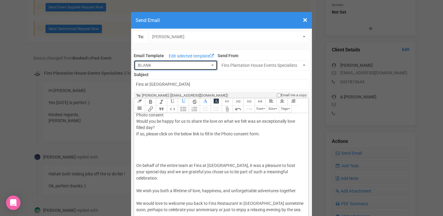 This screenshot has width=443, height=216. Describe the element at coordinates (194, 102) in the screenshot. I see `button: Strikethrough` at that location.